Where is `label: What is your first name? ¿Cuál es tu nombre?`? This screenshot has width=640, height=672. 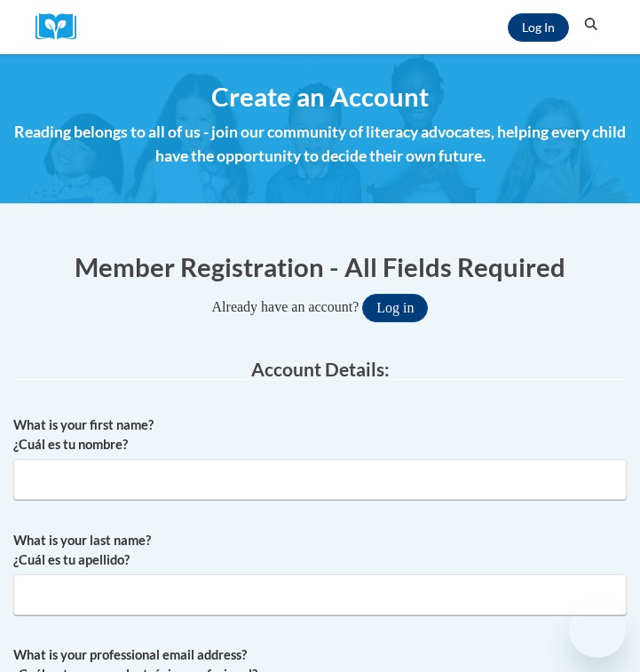
label: What is your first name? ¿Cuál es tu nombre? is located at coordinates (319, 435).